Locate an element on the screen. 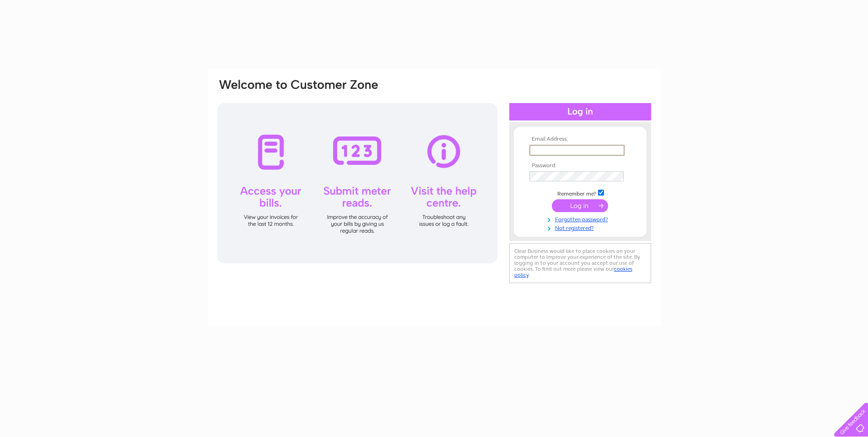  th: Password: is located at coordinates (580, 166).